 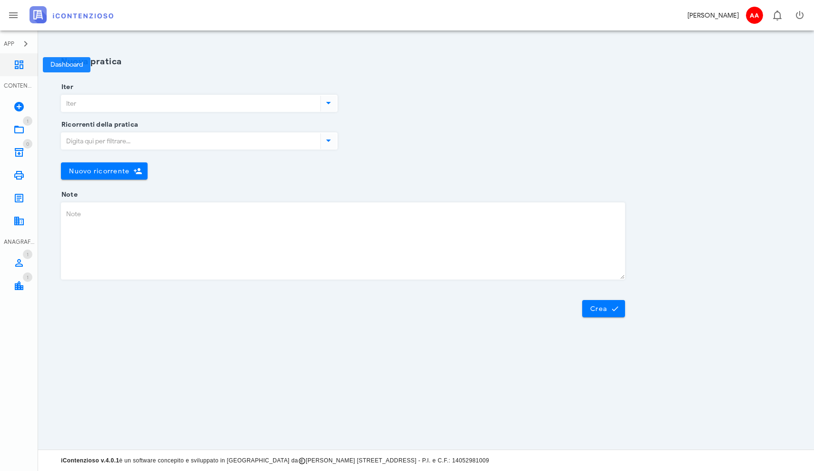 I want to click on input: Digita qui per filtrare..., so click(x=190, y=141).